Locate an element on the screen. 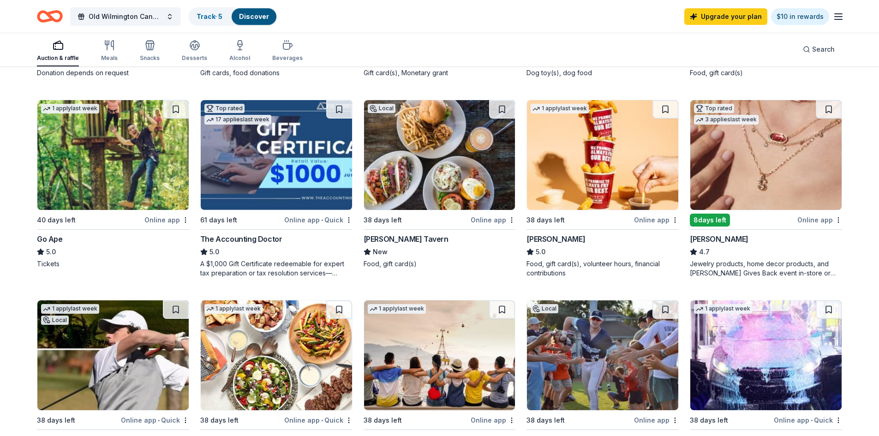 This screenshot has height=436, width=879. div: Desserts is located at coordinates (194, 58).